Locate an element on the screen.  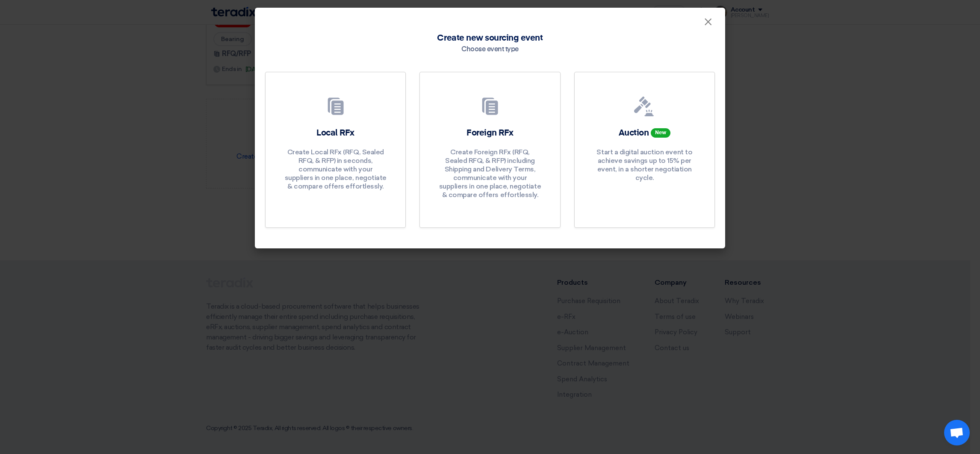
span: New is located at coordinates (661, 133).